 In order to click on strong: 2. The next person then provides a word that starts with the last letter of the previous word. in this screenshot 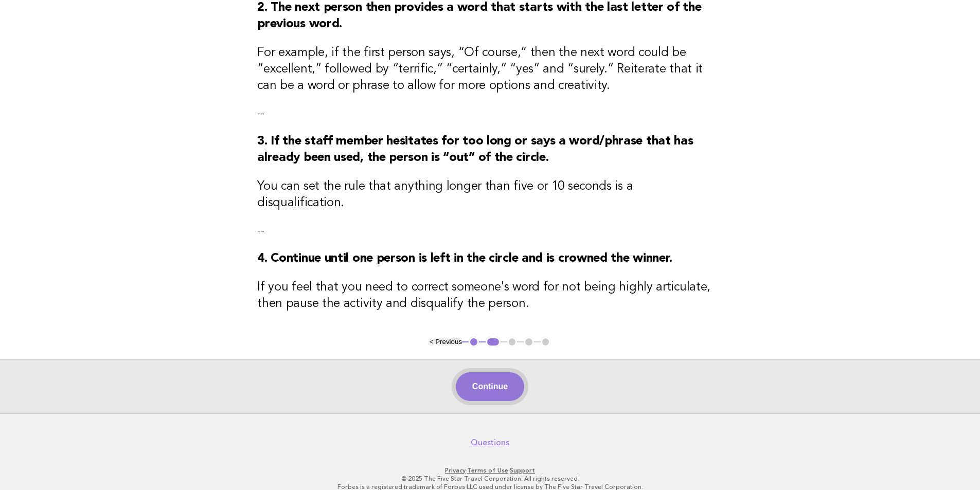, I will do `click(479, 16)`.